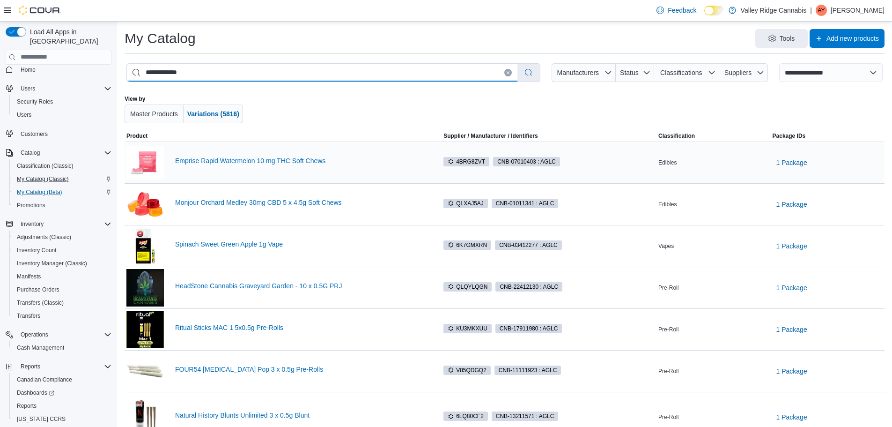 The height and width of the screenshot is (427, 892). I want to click on span: My Catalog (Classic), so click(62, 179).